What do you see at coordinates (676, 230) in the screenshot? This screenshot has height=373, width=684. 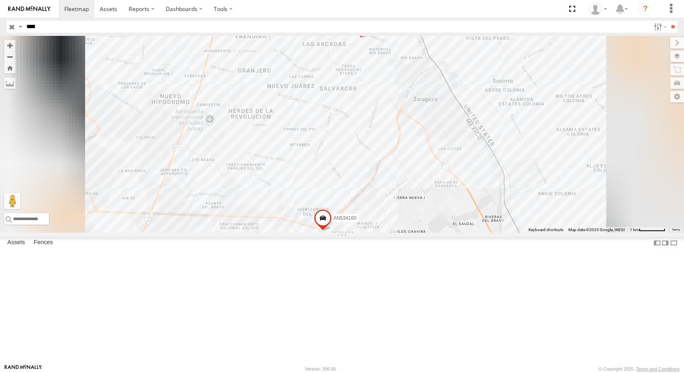 I see `a: Terms (opens in new tab)` at bounding box center [676, 230].